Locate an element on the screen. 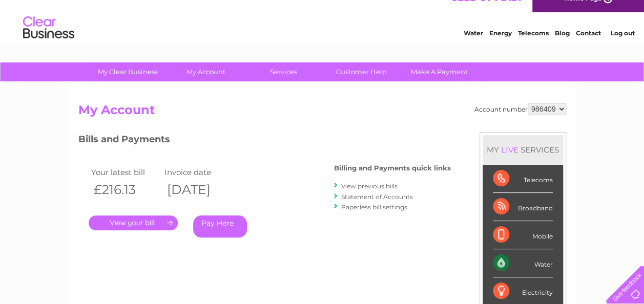  img: logo.png is located at coordinates (49, 42).